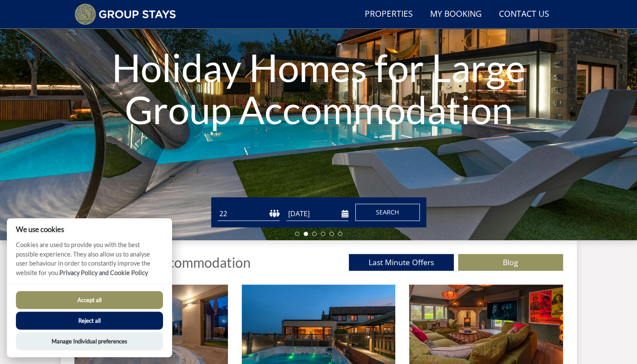  I want to click on button: Search, so click(387, 212).